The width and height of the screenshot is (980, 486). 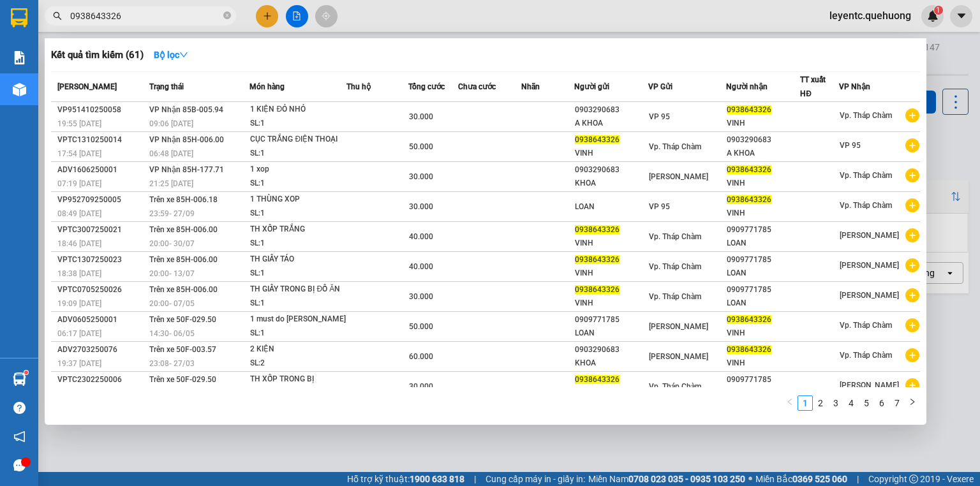 What do you see at coordinates (897, 403) in the screenshot?
I see `li: 7` at bounding box center [897, 403].